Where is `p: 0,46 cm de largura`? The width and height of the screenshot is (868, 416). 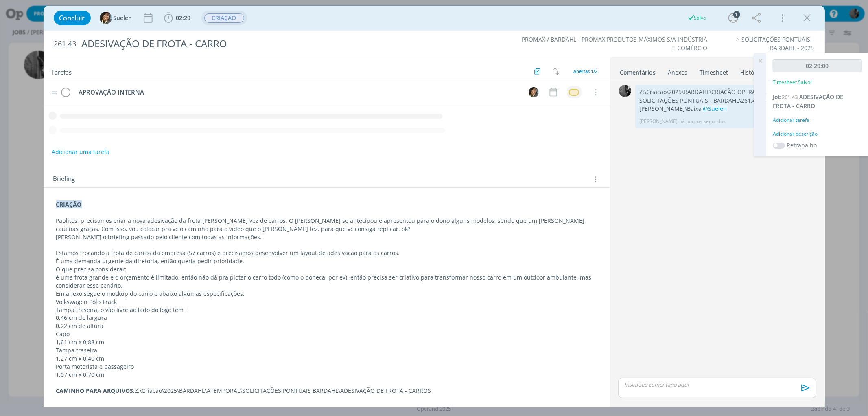
p: 0,46 cm de largura is located at coordinates (326, 317).